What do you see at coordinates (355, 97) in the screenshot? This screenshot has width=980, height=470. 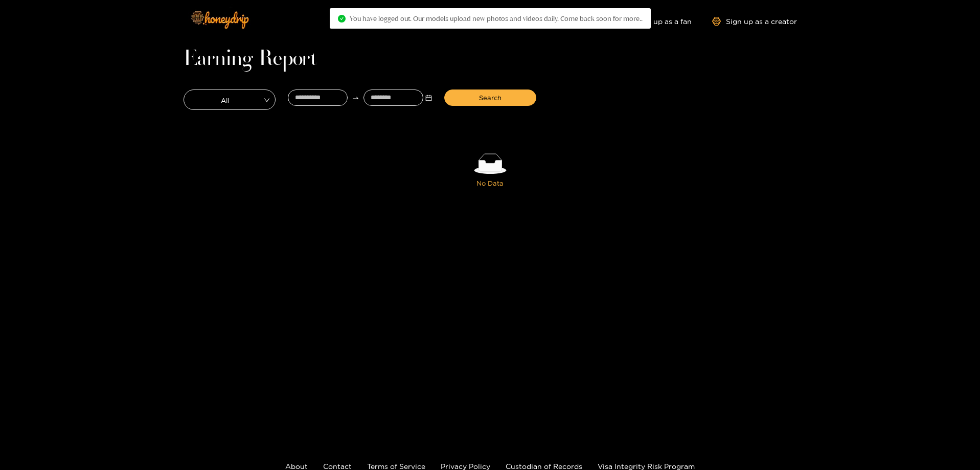 I see `span: swap-right` at bounding box center [355, 97].